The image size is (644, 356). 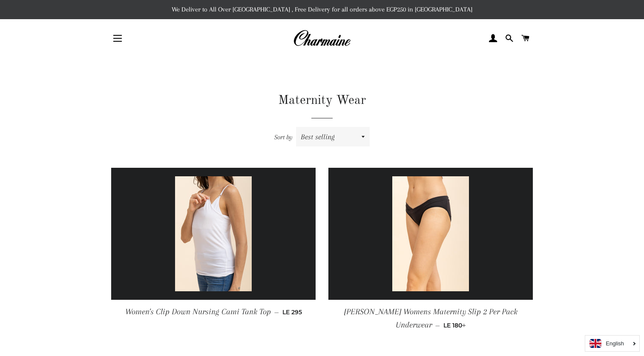 I want to click on h1: Maternity Wear, so click(x=322, y=100).